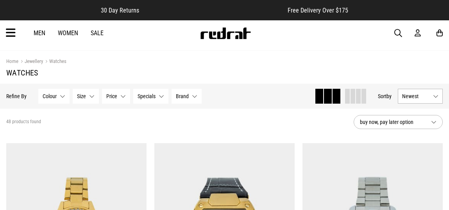 The height and width of the screenshot is (210, 449). What do you see at coordinates (30, 62) in the screenshot?
I see `a: Jewellery` at bounding box center [30, 62].